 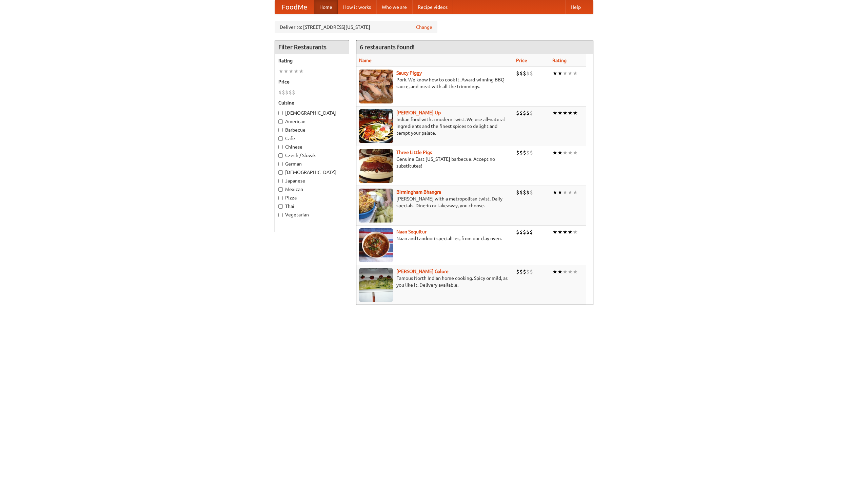 What do you see at coordinates (312, 215) in the screenshot?
I see `label: Vegetarian` at bounding box center [312, 215].